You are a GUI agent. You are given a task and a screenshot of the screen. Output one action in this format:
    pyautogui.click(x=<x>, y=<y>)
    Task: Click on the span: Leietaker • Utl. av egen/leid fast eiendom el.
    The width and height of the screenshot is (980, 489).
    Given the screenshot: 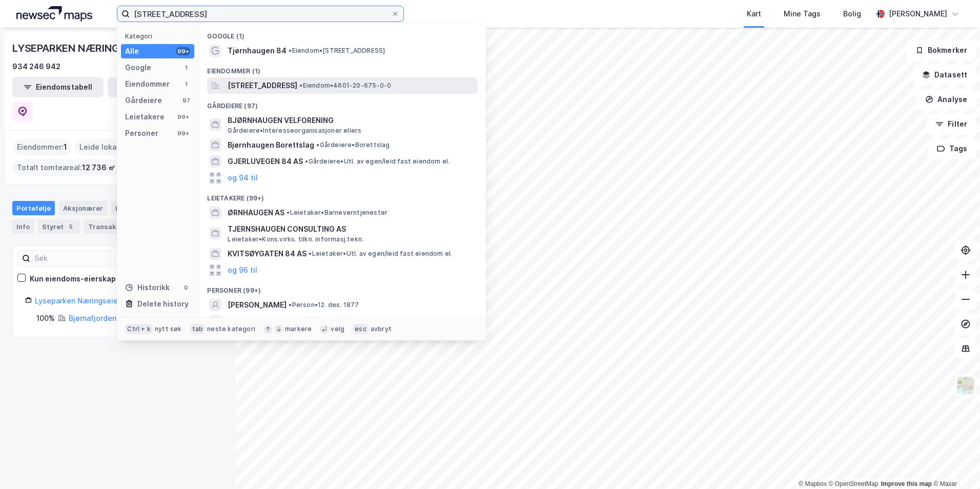 What is the action you would take?
    pyautogui.click(x=380, y=254)
    